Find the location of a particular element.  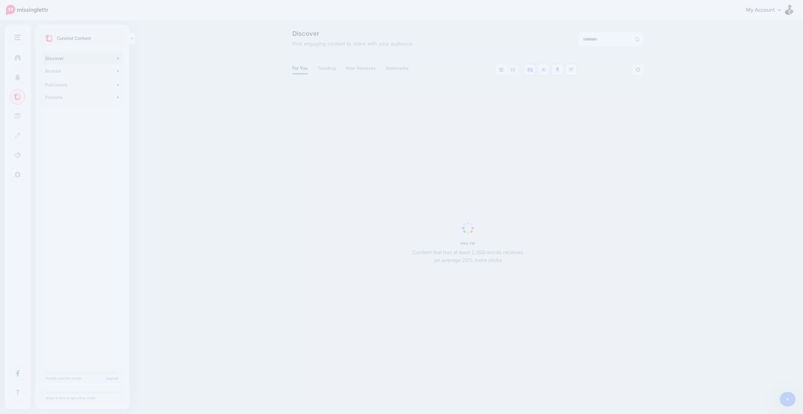

a: My Account is located at coordinates (767, 10).